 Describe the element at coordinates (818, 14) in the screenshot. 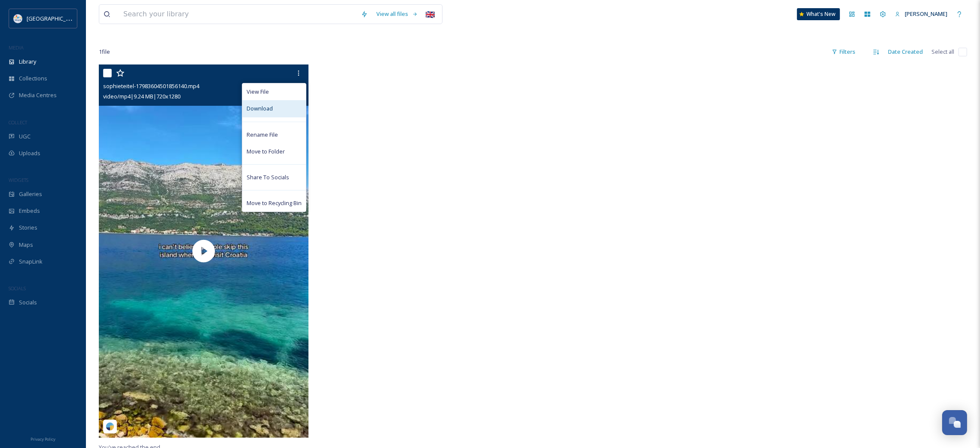

I see `a: What's New` at that location.